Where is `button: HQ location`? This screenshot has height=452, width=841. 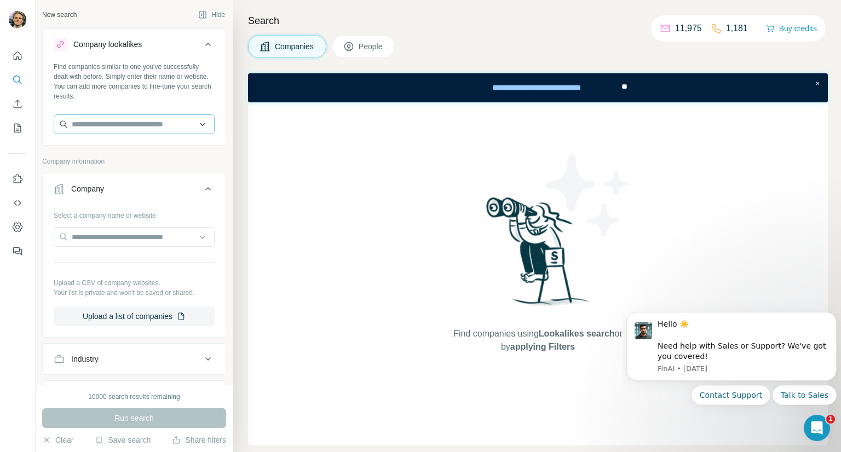 button: HQ location is located at coordinates (134, 396).